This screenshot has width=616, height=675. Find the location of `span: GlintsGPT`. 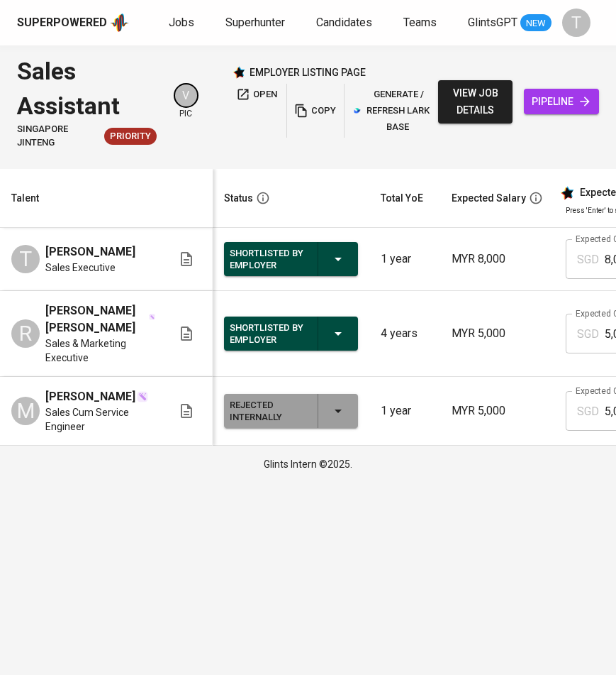

span: GlintsGPT is located at coordinates (493, 22).